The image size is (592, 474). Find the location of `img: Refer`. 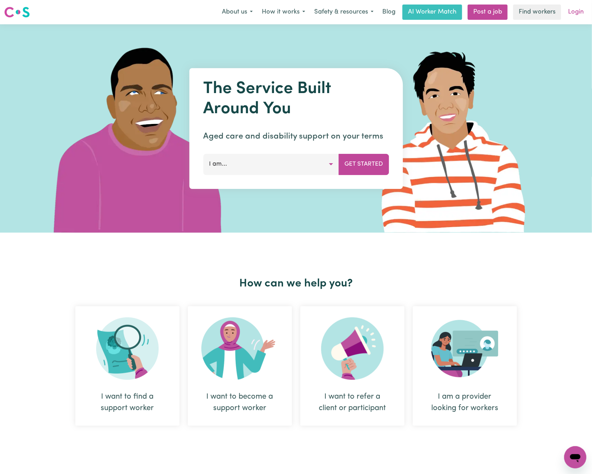

img: Refer is located at coordinates (352, 348).